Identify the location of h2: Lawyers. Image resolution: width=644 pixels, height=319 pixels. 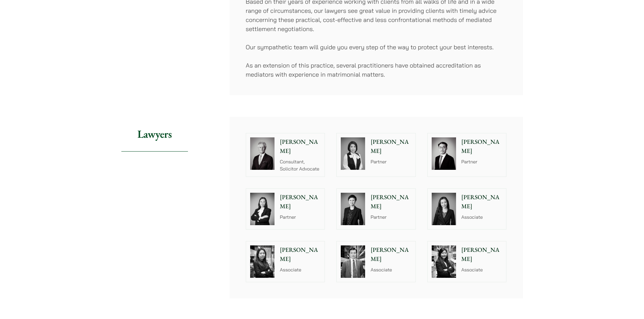
(155, 134).